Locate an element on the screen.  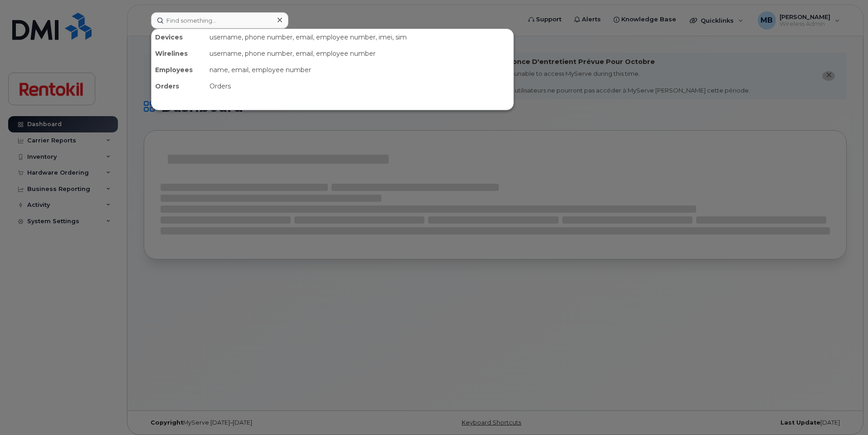
div: username, phone number, email, employee number, imei, sim is located at coordinates (360, 37).